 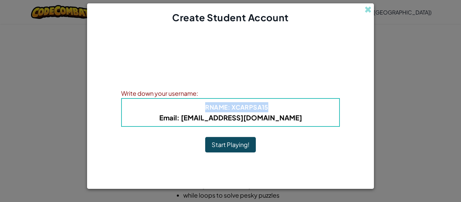 What do you see at coordinates (230, 145) in the screenshot?
I see `button: Start Playing!` at bounding box center [230, 145].